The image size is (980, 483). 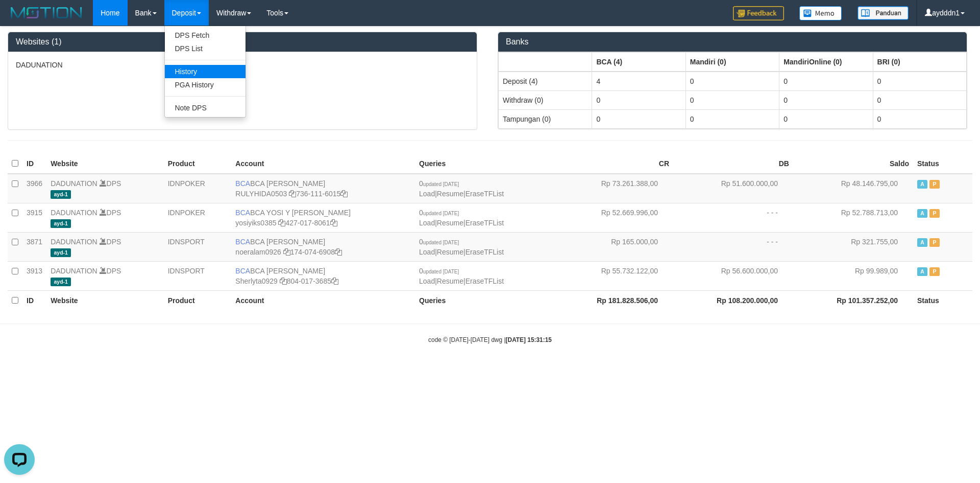 What do you see at coordinates (287, 252) in the screenshot?
I see `a: Copy noeralam0926 to clipboard` at bounding box center [287, 252].